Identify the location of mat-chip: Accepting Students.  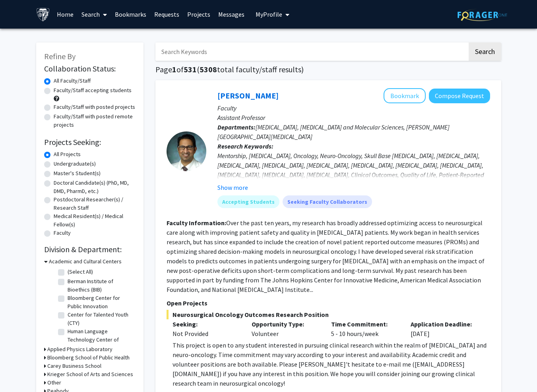
(248, 202).